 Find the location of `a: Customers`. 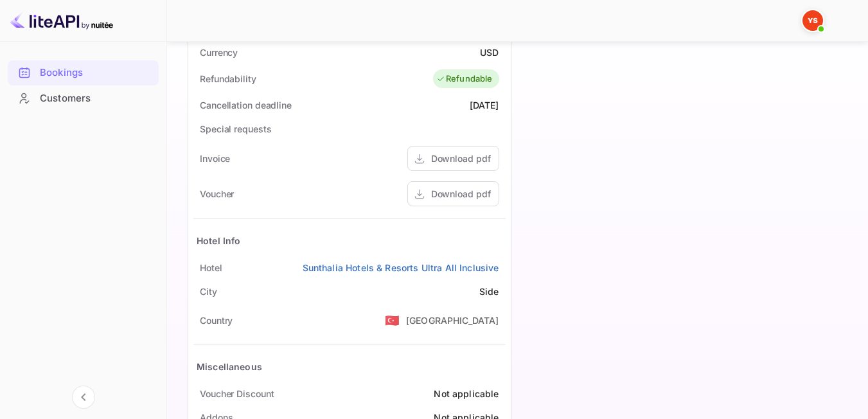

a: Customers is located at coordinates (83, 98).